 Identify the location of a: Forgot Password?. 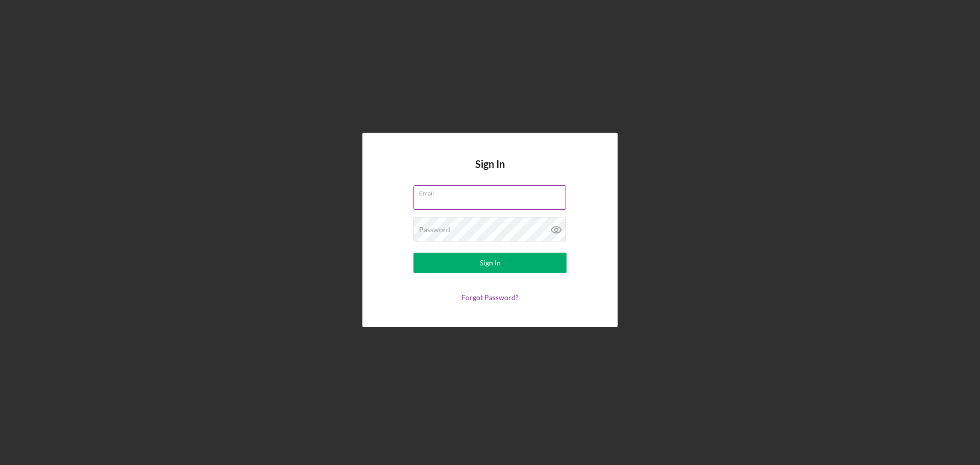
(490, 297).